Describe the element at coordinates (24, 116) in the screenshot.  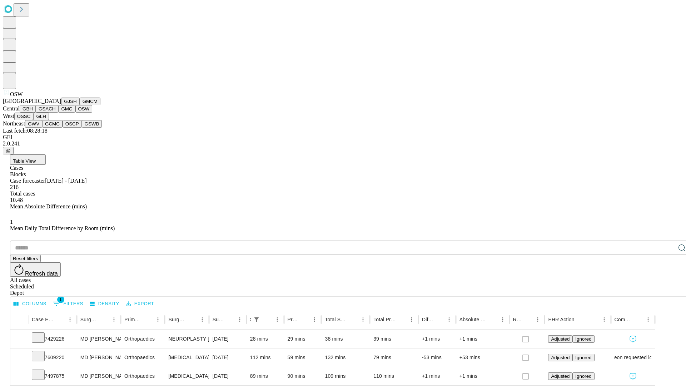
I see `button: OSSC` at that location.